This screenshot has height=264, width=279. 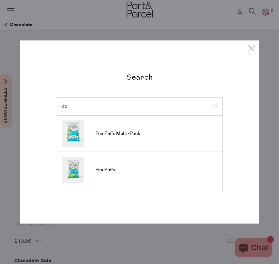 I want to click on a: Pea Puffs Multi-Pack, so click(x=140, y=133).